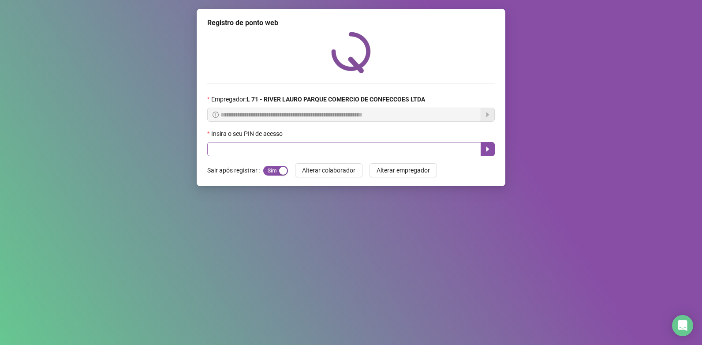  What do you see at coordinates (403, 170) in the screenshot?
I see `button: Alterar empregador` at bounding box center [403, 170].